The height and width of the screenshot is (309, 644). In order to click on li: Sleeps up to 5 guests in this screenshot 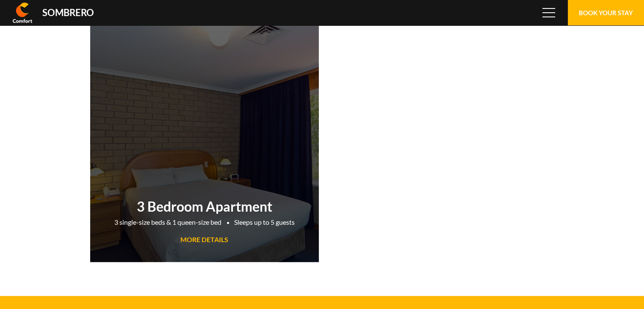, I will do `click(264, 223)`.